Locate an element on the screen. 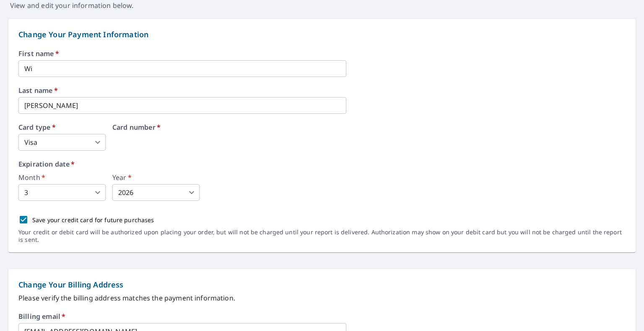 Image resolution: width=644 pixels, height=331 pixels. div: 2026 is located at coordinates (156, 193).